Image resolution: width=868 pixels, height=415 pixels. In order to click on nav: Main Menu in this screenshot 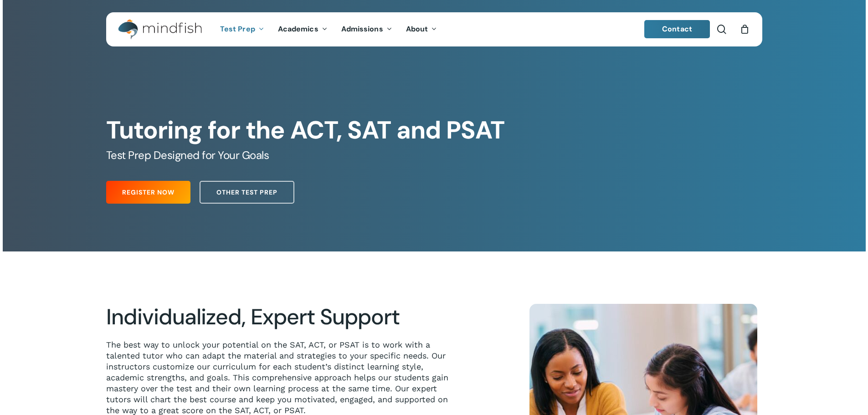, I will do `click(328, 29)`.